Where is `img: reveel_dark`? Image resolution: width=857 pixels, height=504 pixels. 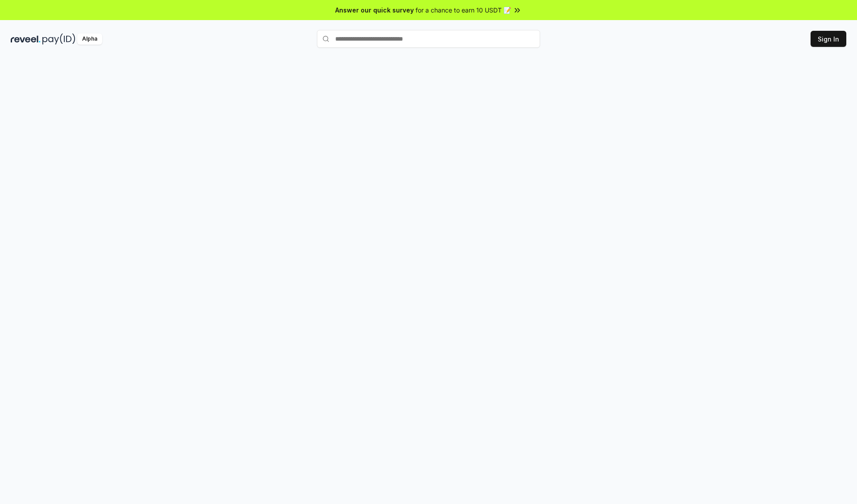
img: reveel_dark is located at coordinates (25, 39).